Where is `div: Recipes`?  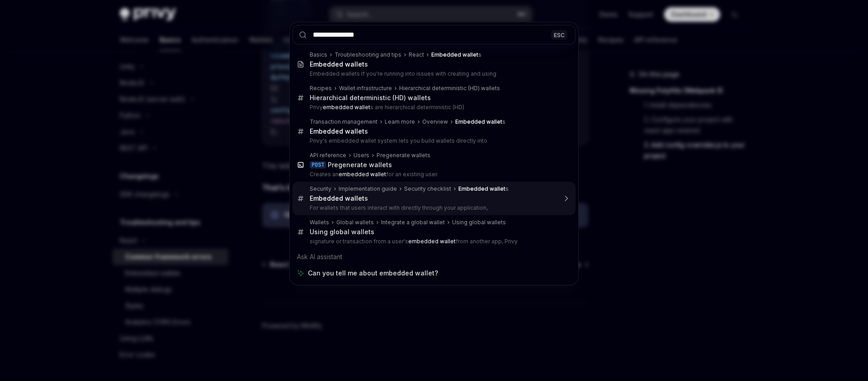 div: Recipes is located at coordinates (321, 88).